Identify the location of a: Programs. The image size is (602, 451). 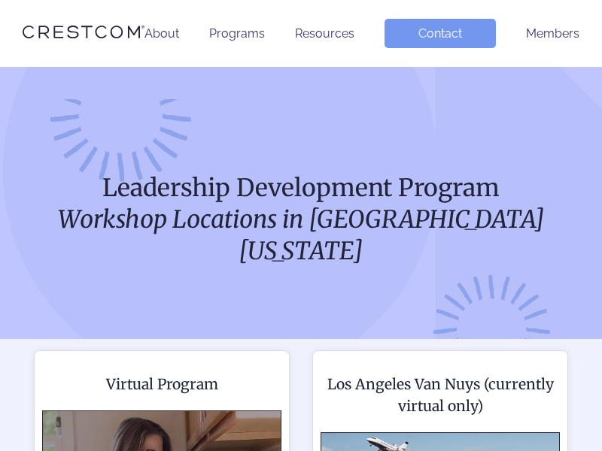
(237, 33).